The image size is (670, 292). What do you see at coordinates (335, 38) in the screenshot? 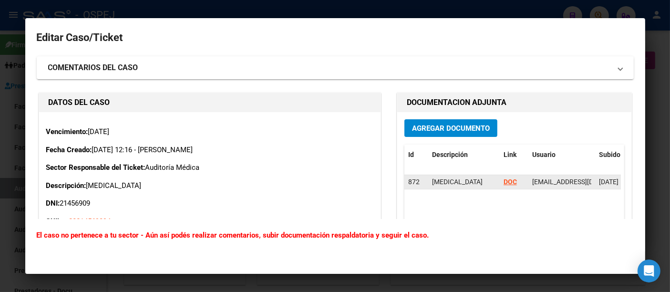
I see `h2: Editar Caso/Ticket` at bounding box center [335, 38].